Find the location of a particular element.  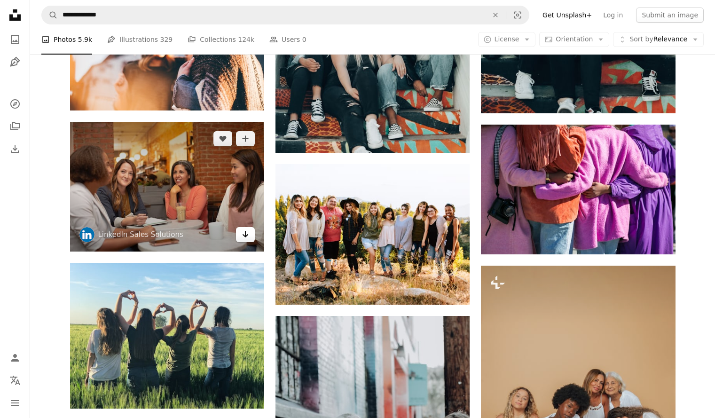

a: women forming heart gestures during daytime is located at coordinates (167, 335).